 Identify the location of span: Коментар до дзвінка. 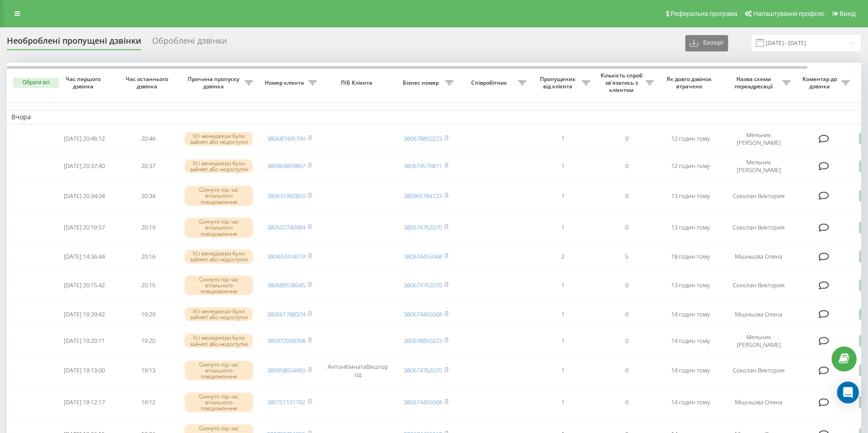
(821, 82).